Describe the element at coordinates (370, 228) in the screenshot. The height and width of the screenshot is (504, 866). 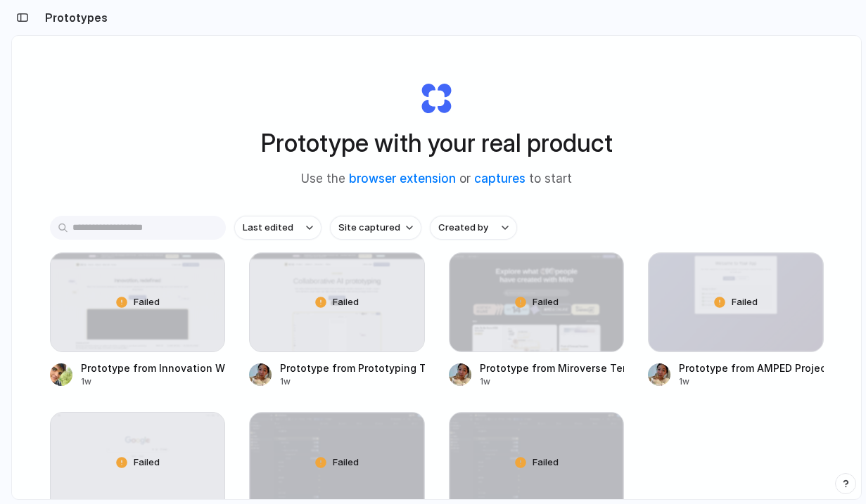
I see `span: Site captured` at that location.